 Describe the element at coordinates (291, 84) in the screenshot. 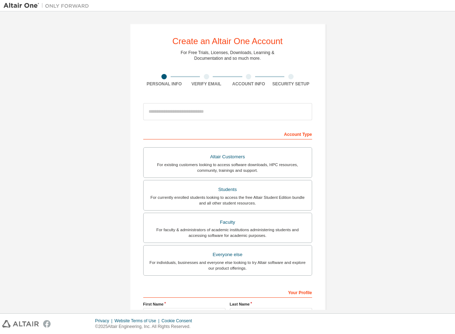

I see `div: Security Setup` at that location.